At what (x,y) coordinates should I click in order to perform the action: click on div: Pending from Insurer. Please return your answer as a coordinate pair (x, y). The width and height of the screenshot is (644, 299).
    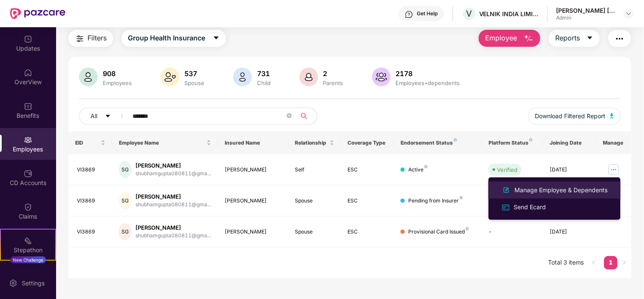
    Looking at the image, I should click on (435, 201).